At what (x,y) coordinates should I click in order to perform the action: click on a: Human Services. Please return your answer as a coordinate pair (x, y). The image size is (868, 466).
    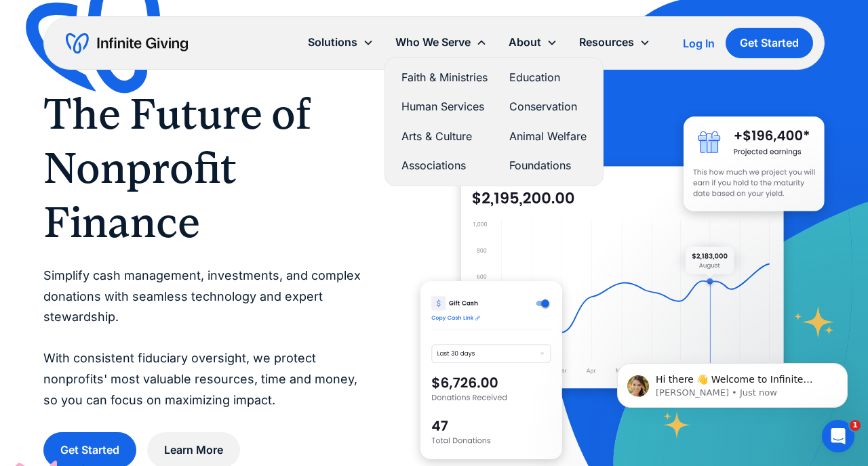
    Looking at the image, I should click on (444, 106).